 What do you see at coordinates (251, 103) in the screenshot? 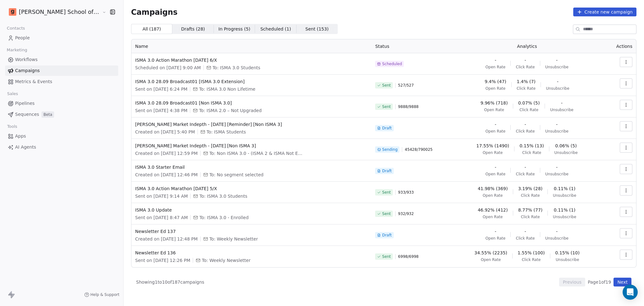
I see `span: ISMA 3.0 28.09 Broadcast01 [Non ISMA 3.0]` at bounding box center [251, 103].